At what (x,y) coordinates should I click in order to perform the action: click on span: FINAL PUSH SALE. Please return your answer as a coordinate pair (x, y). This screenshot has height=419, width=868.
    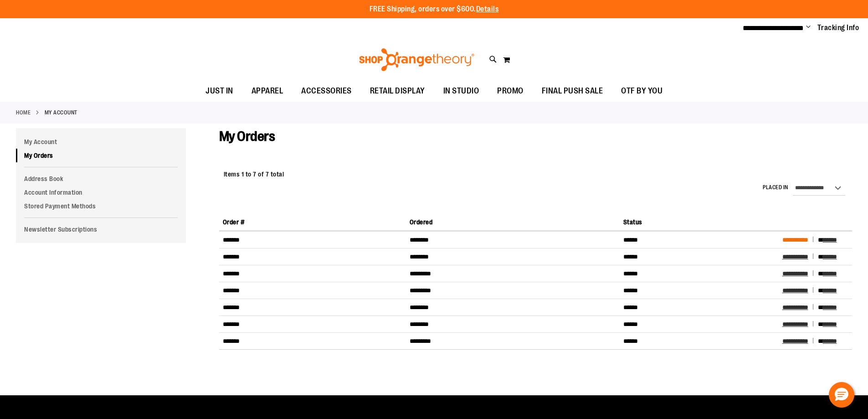
    Looking at the image, I should click on (572, 90).